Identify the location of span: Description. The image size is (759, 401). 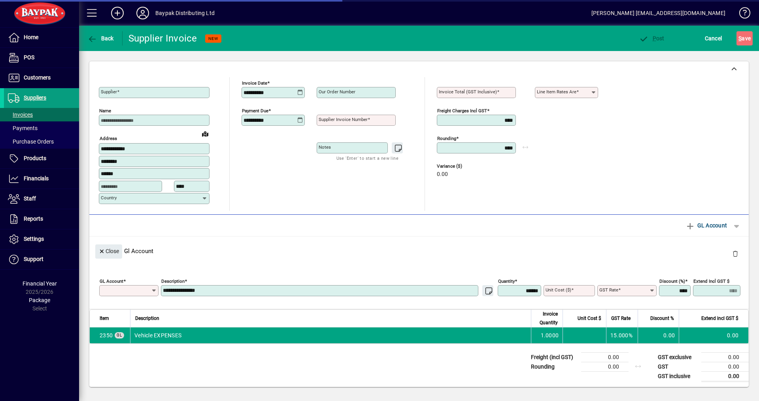
(147, 318).